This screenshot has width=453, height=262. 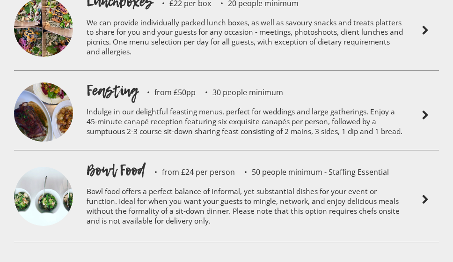 What do you see at coordinates (245, 123) in the screenshot?
I see `p: Indulge in our delightful feasting menus, perfect for weddings and large gatherings. Enjoy a 45-m...` at bounding box center [245, 123].